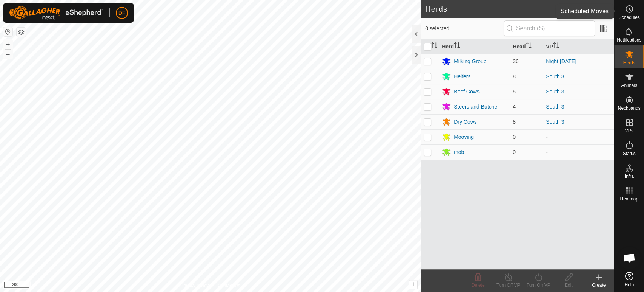  Describe the element at coordinates (459, 152) in the screenshot. I see `div: mob` at that location.